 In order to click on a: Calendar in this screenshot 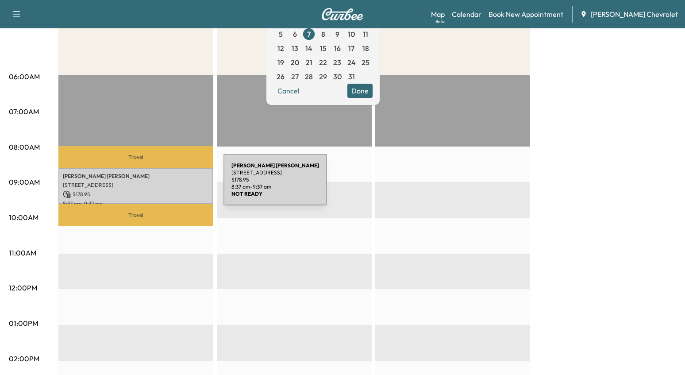, I will do `click(466, 14)`.